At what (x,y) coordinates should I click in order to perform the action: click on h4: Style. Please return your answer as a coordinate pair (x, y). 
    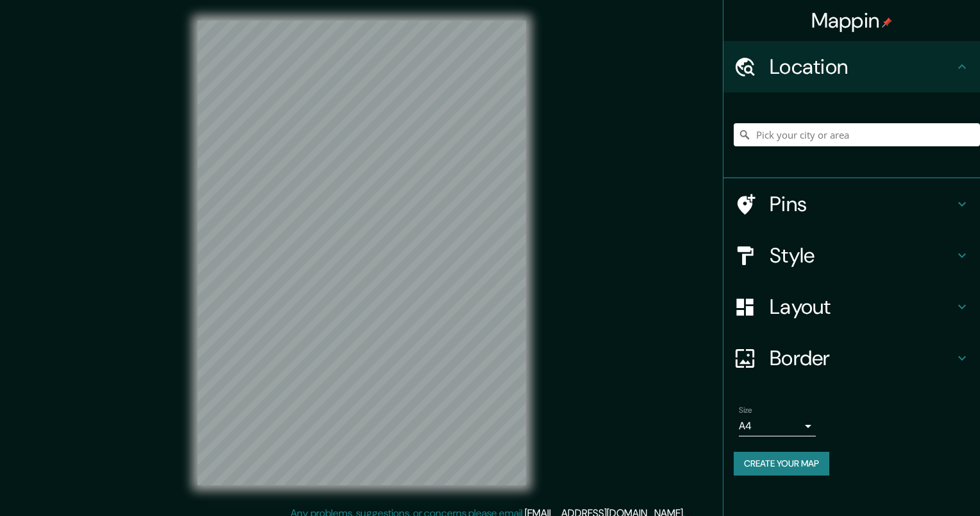
    Looking at the image, I should click on (862, 255).